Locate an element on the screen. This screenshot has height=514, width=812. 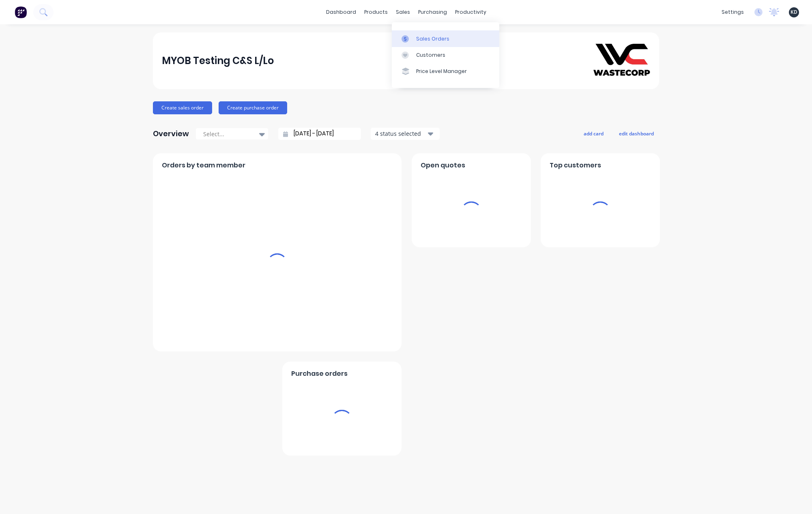
div: productivity is located at coordinates (471, 12).